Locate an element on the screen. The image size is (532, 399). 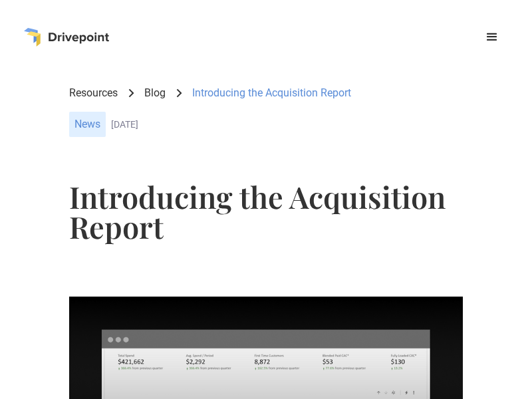
div: Introducing the Acquisition Report is located at coordinates (271, 93).